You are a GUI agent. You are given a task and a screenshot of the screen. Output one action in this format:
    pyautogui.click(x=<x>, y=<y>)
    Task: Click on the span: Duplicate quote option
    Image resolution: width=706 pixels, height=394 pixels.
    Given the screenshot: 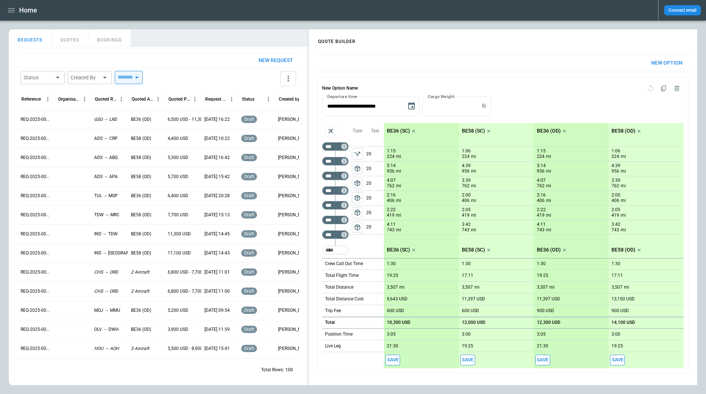 What is the action you would take?
    pyautogui.click(x=664, y=89)
    